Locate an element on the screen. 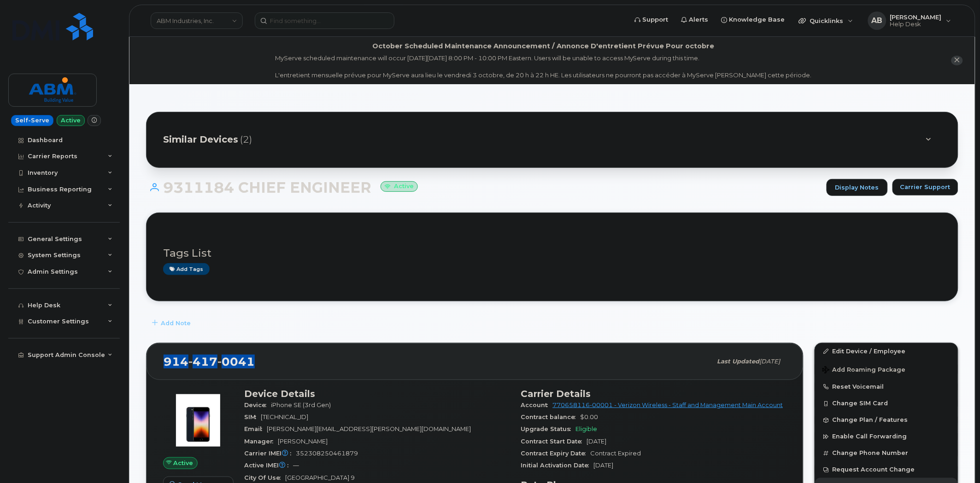 This screenshot has height=483, width=980. button: Add Note is located at coordinates (173, 324).